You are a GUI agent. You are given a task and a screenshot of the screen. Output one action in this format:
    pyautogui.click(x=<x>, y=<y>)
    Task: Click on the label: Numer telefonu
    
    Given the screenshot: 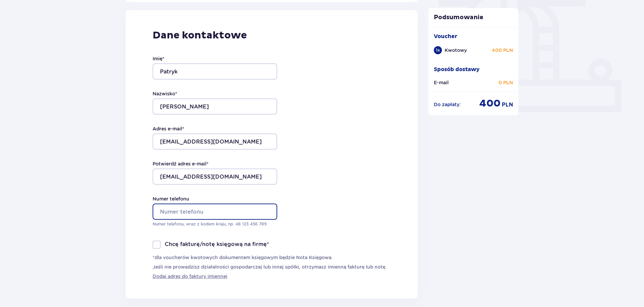 What is the action you would take?
    pyautogui.click(x=171, y=199)
    